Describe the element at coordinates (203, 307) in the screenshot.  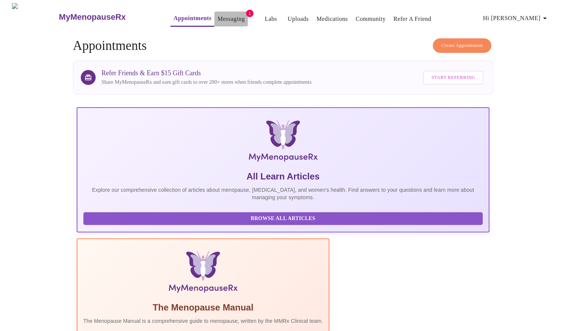
I see `h5: The Menopause Manual` at that location.